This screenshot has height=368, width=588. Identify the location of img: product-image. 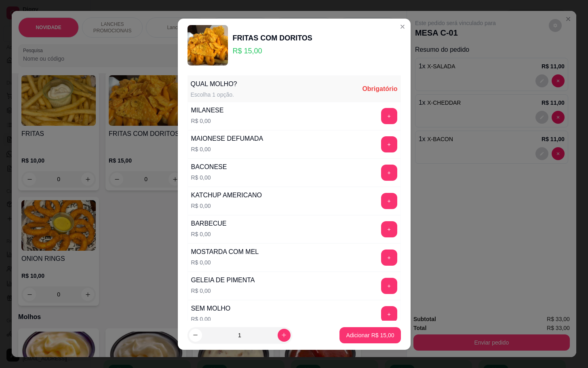
(208, 45).